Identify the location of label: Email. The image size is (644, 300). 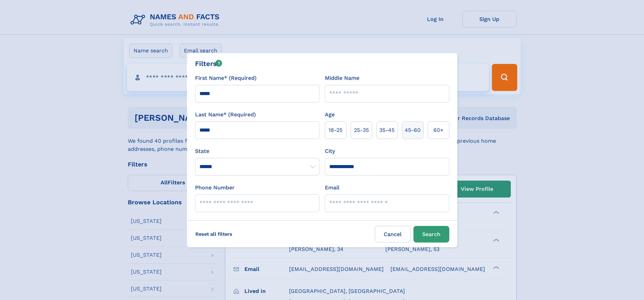
(332, 187).